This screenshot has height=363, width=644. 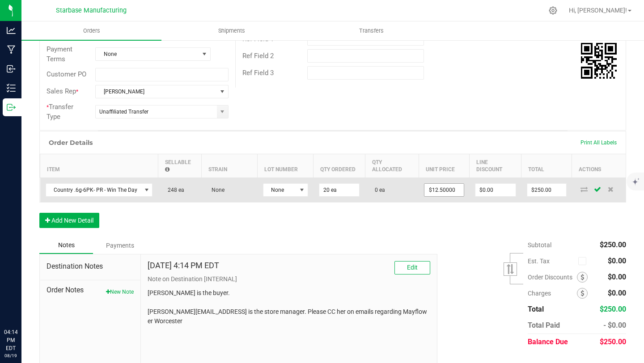 What do you see at coordinates (552, 277) in the screenshot?
I see `span: Order Discounts` at bounding box center [552, 277].